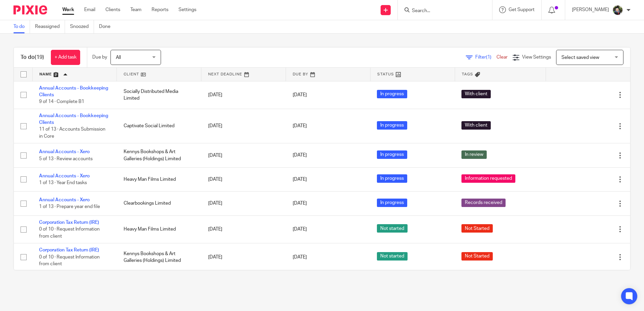  I want to click on td: Socially Distributed Media Limited, so click(159, 95).